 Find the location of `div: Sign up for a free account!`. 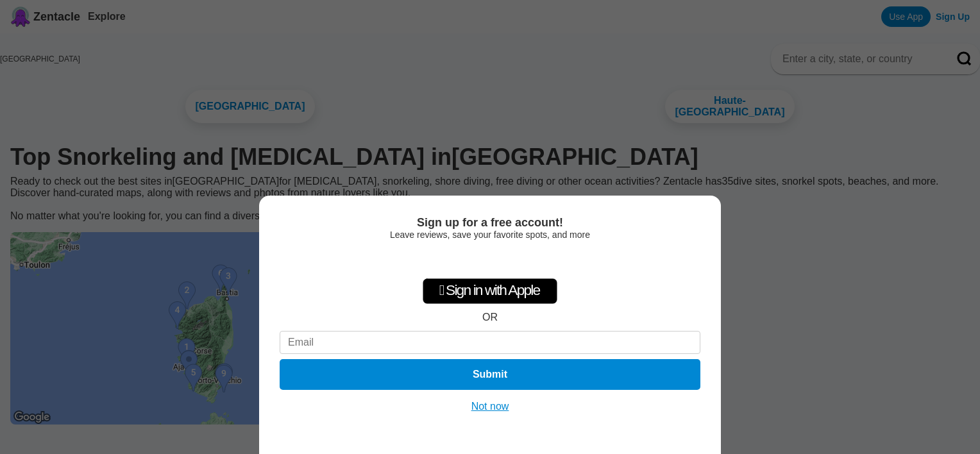

div: Sign up for a free account! is located at coordinates (490, 223).